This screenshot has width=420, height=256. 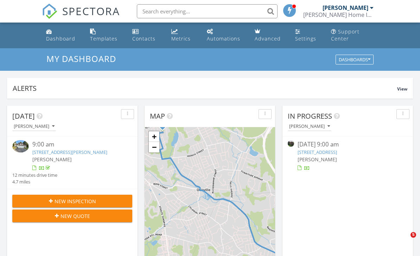 What do you see at coordinates (268, 38) in the screenshot?
I see `div: Advanced` at bounding box center [268, 38].